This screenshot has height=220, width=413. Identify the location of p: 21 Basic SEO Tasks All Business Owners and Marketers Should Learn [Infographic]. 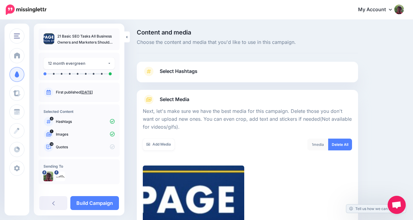
(86, 39).